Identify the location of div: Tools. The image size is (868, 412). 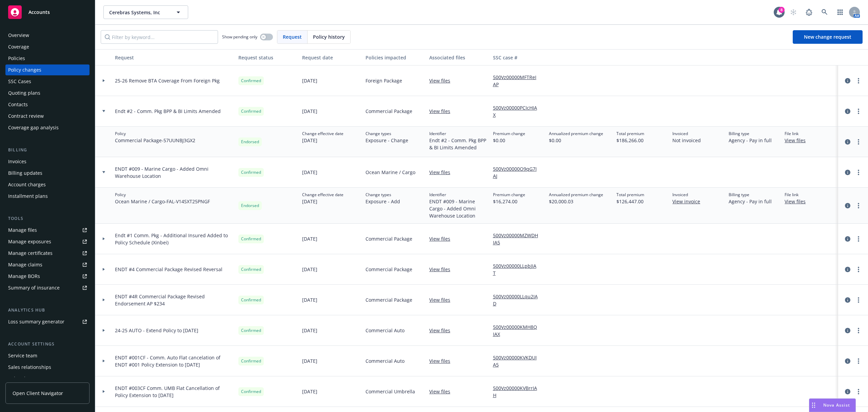
(47, 219).